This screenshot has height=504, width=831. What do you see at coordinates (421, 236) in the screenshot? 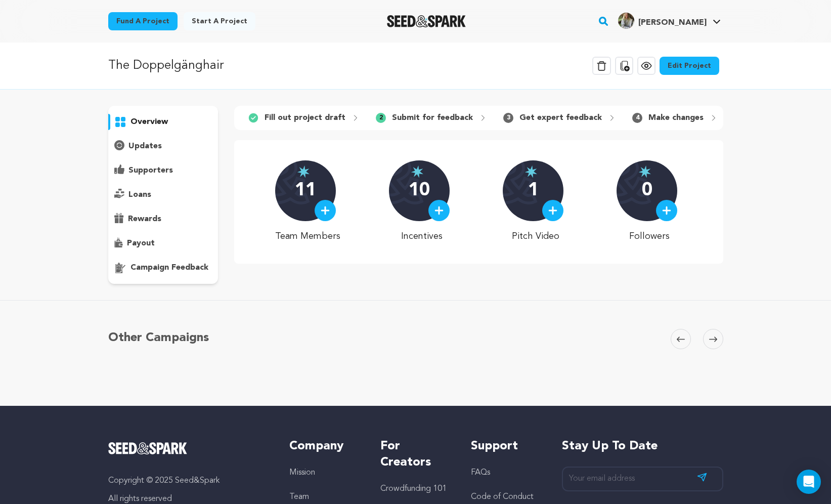
I see `p: Incentives` at bounding box center [421, 236].